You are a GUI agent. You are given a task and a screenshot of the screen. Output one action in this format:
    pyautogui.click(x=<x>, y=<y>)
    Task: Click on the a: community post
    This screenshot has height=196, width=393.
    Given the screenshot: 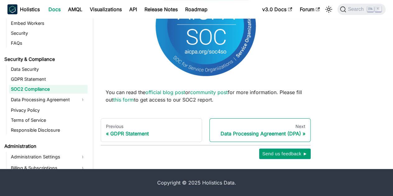 What is the action you would take?
    pyautogui.click(x=209, y=92)
    